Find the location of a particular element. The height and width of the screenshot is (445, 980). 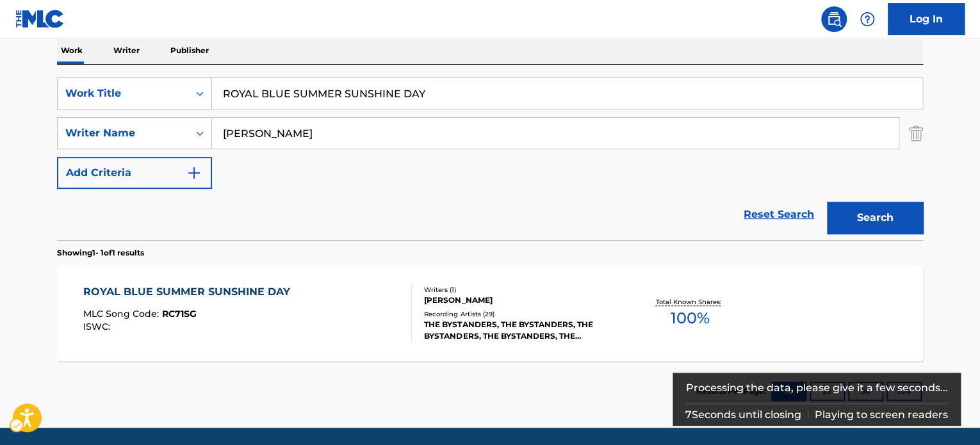

span: 7 is located at coordinates (689, 415).